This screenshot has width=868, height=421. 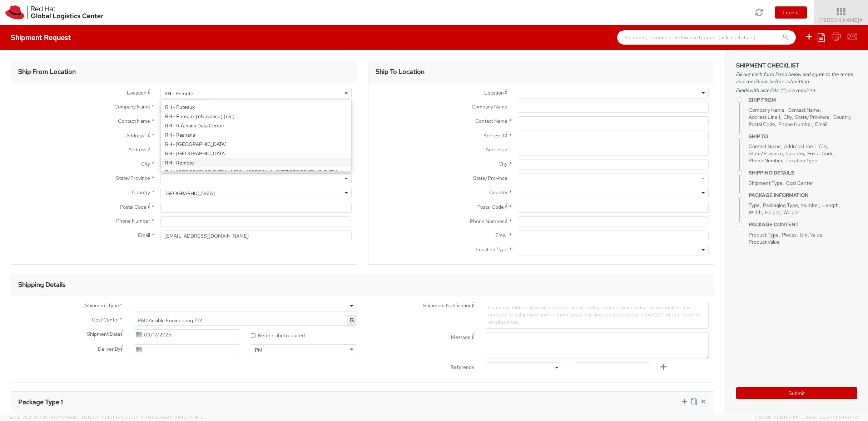 What do you see at coordinates (246, 320) in the screenshot?
I see `span: R&D Ansible Engineering 724` at bounding box center [246, 320].